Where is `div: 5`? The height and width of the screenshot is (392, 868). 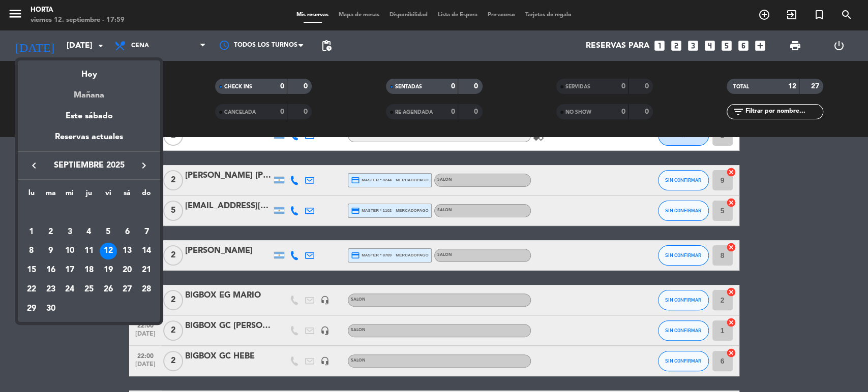 div: 5 is located at coordinates (108, 232).